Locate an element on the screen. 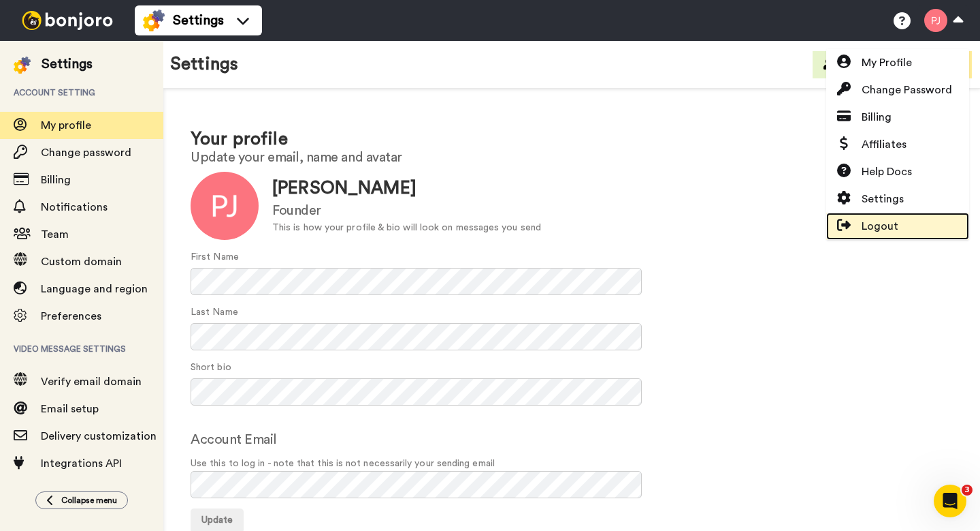  a: Logout is located at coordinates (898, 226).